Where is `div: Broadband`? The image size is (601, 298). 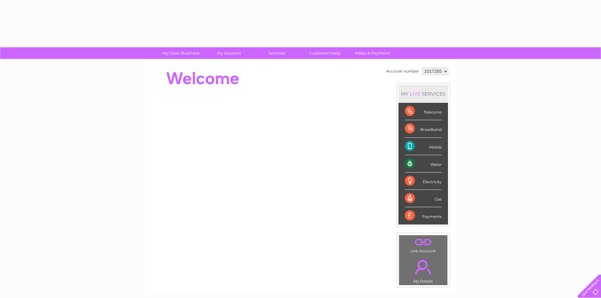 div: Broadband is located at coordinates (423, 129).